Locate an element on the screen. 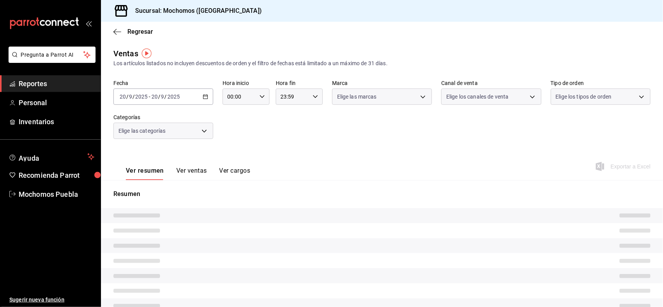 The width and height of the screenshot is (663, 307). span: Reportes is located at coordinates (56, 83).